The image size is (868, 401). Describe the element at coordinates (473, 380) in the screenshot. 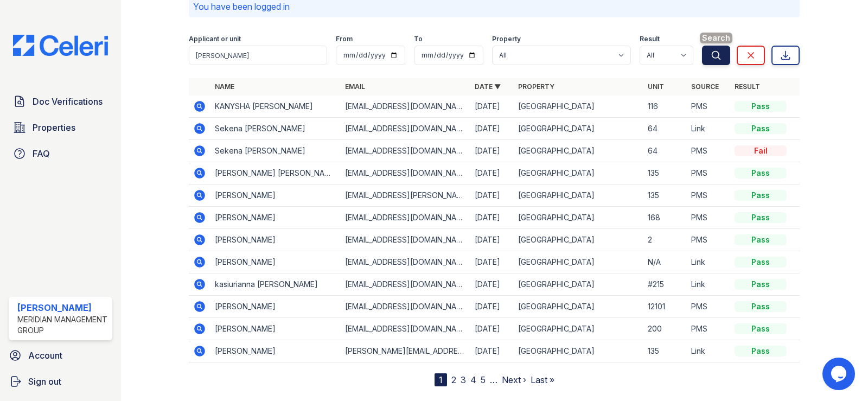

I see `a: 4` at that location.